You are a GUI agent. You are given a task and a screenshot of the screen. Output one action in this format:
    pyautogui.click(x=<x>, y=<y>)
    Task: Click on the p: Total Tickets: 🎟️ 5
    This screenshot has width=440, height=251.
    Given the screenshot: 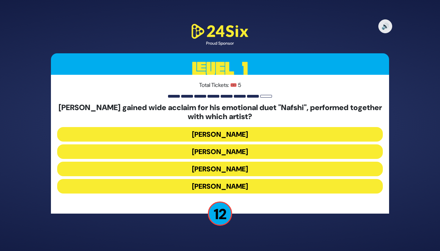 What is the action you would take?
    pyautogui.click(x=220, y=85)
    